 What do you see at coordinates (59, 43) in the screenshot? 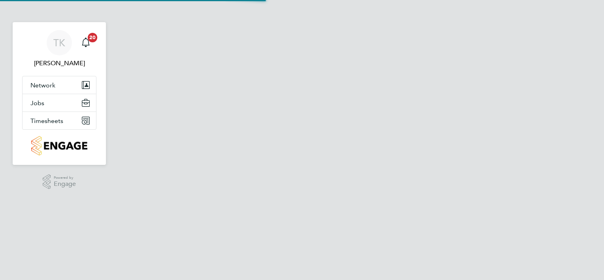
I see `span: TK` at bounding box center [59, 43].